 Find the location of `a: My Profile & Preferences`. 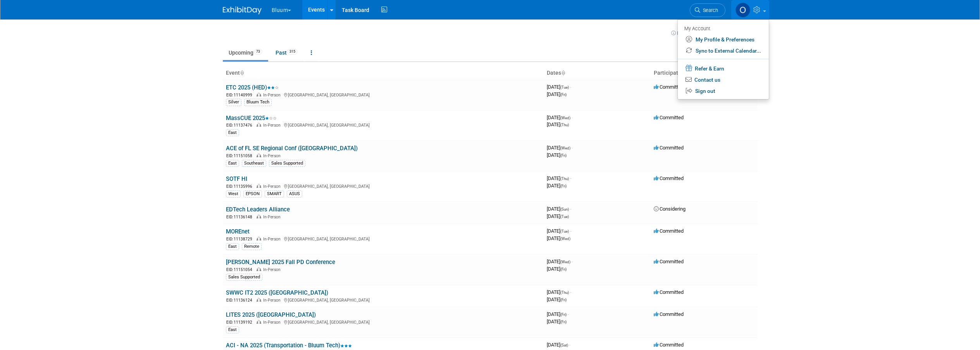

a: My Profile & Preferences is located at coordinates (723, 40).